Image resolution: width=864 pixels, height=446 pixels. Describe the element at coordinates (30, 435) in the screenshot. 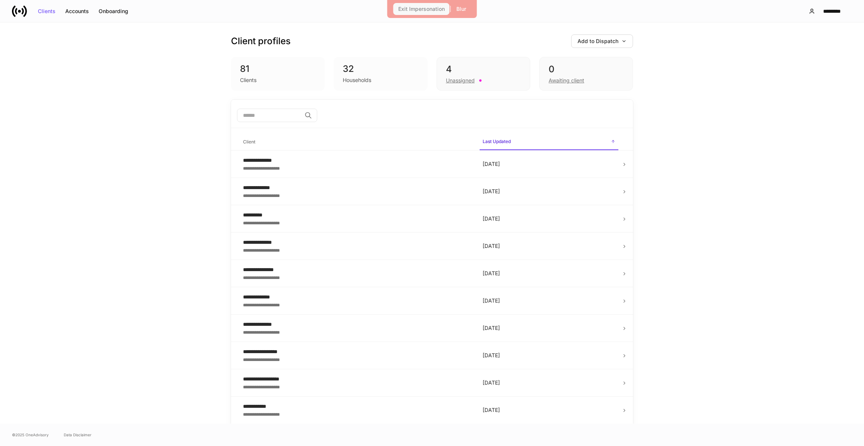

I see `span: © 2025 OneAdvisory` at that location.